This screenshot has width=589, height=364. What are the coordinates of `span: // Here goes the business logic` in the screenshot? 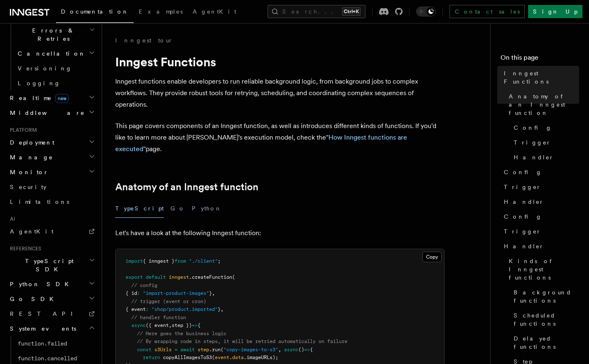 It's located at (182, 333).